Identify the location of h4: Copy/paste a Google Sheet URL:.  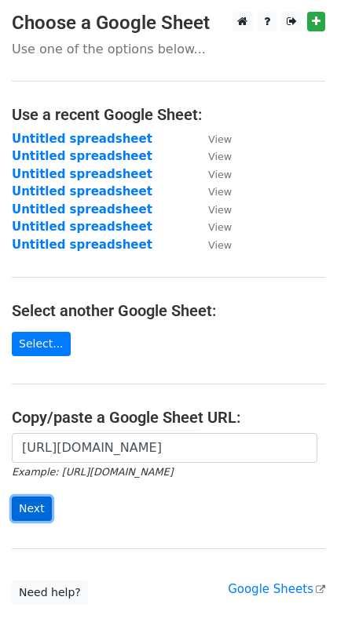
(168, 417).